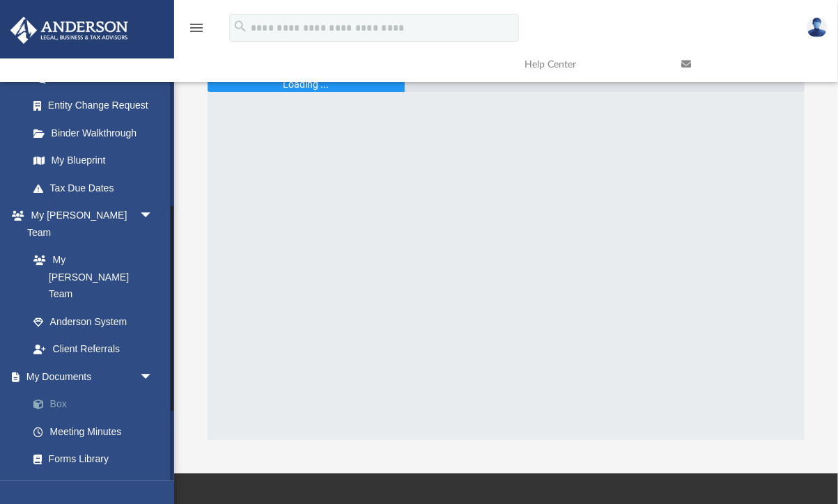  What do you see at coordinates (93, 459) in the screenshot?
I see `a: Forms Library` at bounding box center [93, 459].